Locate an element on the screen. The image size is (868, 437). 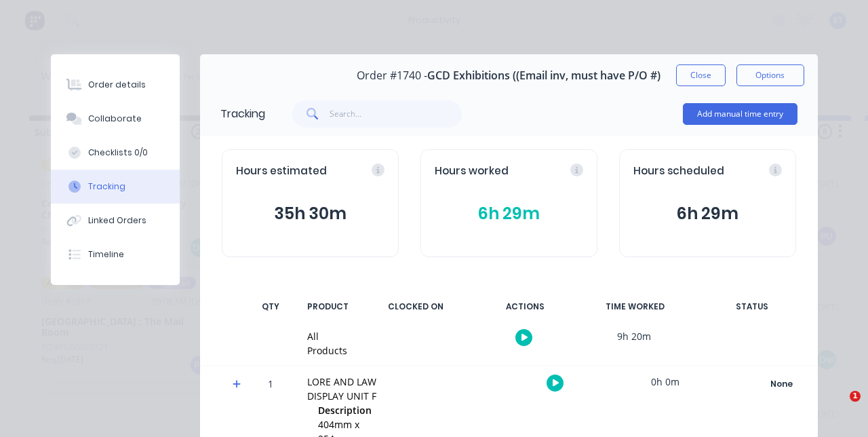
button: Options is located at coordinates (770, 75).